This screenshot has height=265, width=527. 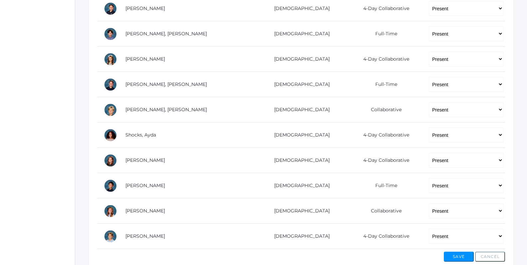 What do you see at coordinates (111, 135) in the screenshot?
I see `div: Ayda Shocks` at bounding box center [111, 135].